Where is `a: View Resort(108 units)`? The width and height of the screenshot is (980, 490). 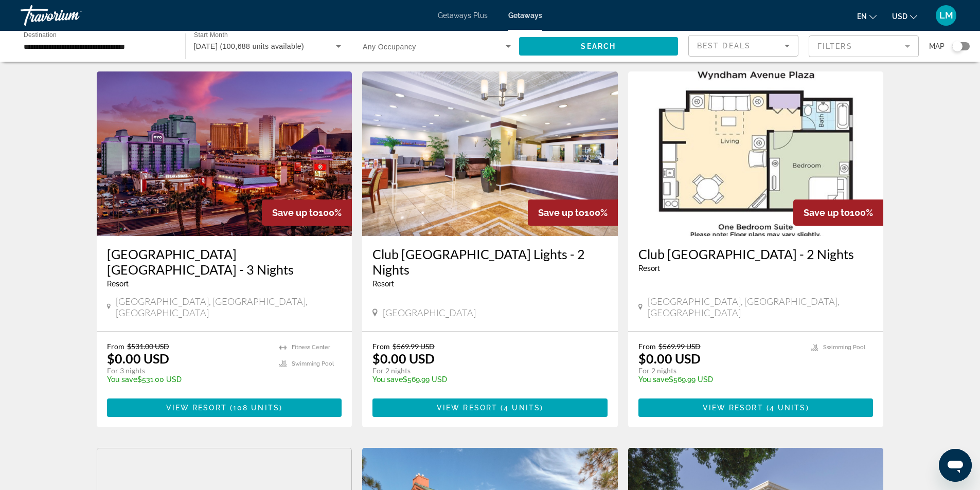
a: View Resort(108 units) is located at coordinates (224, 408).